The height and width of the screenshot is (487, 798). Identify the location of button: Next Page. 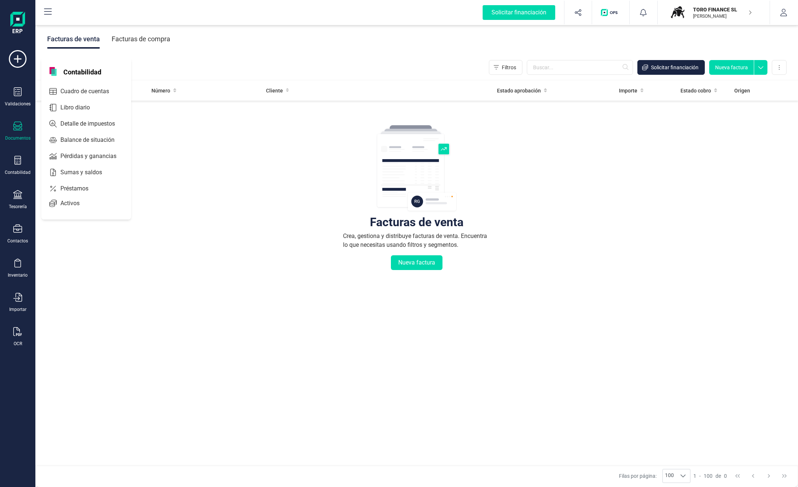
(769, 476).